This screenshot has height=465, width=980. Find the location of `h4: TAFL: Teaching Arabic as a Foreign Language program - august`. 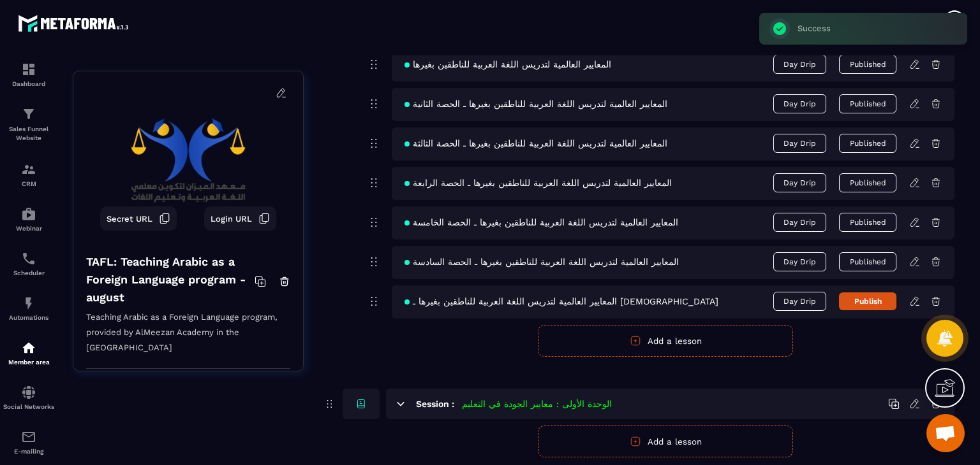

h4: TAFL: Teaching Arabic as a Foreign Language program - august is located at coordinates (171, 280).